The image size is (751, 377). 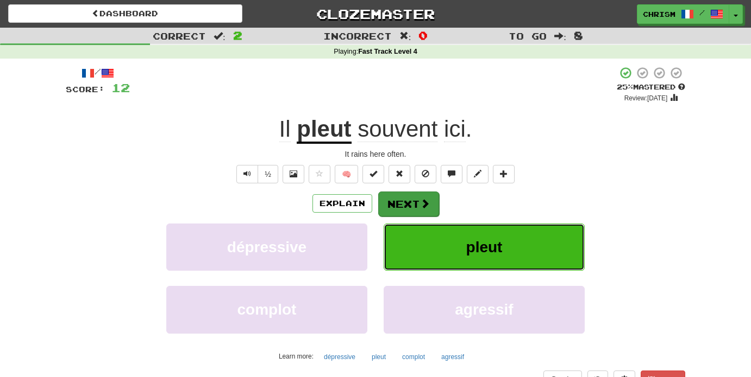 I want to click on span: Incorrect, so click(x=357, y=36).